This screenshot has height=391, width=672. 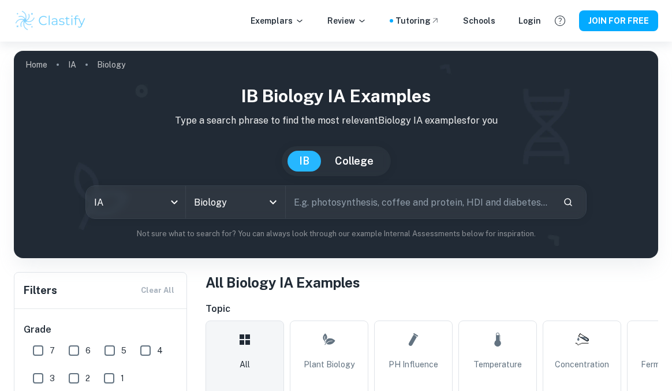 What do you see at coordinates (498, 365) in the screenshot?
I see `span: Temperature` at bounding box center [498, 365].